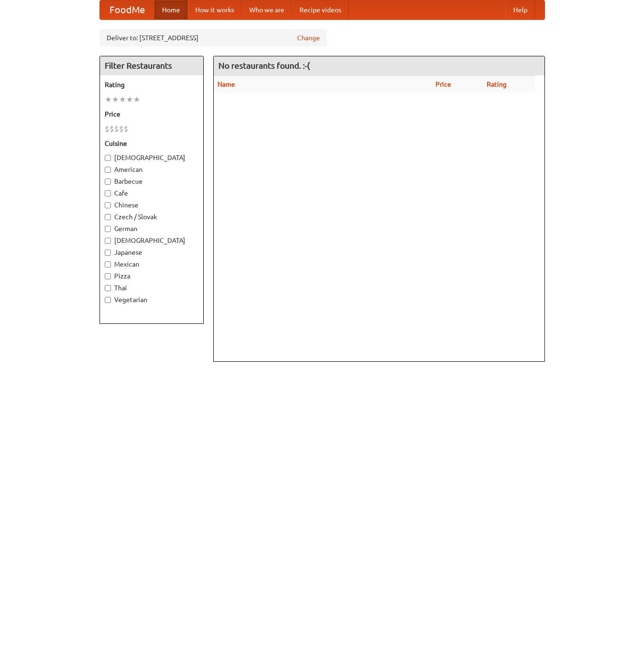 The image size is (644, 670). I want to click on input: Thai, so click(108, 288).